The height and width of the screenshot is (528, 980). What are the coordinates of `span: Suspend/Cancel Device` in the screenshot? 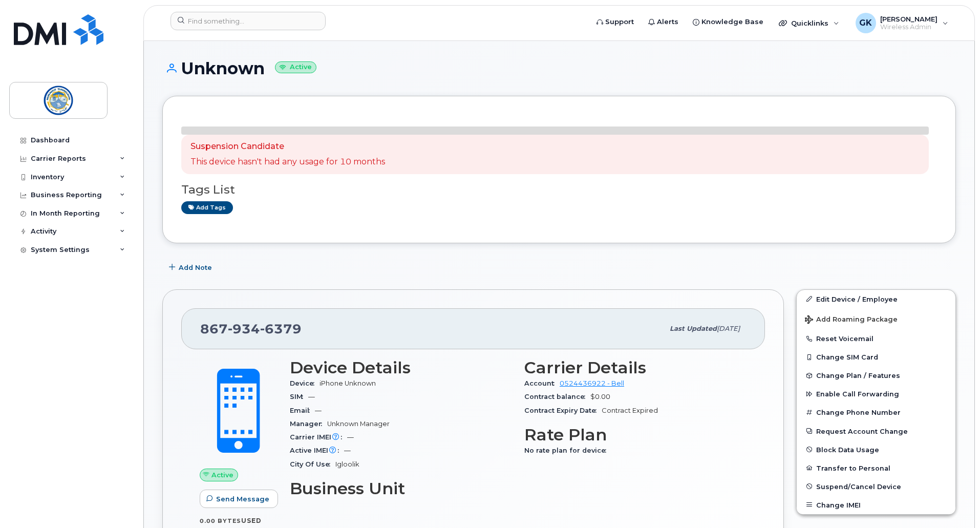 It's located at (859, 486).